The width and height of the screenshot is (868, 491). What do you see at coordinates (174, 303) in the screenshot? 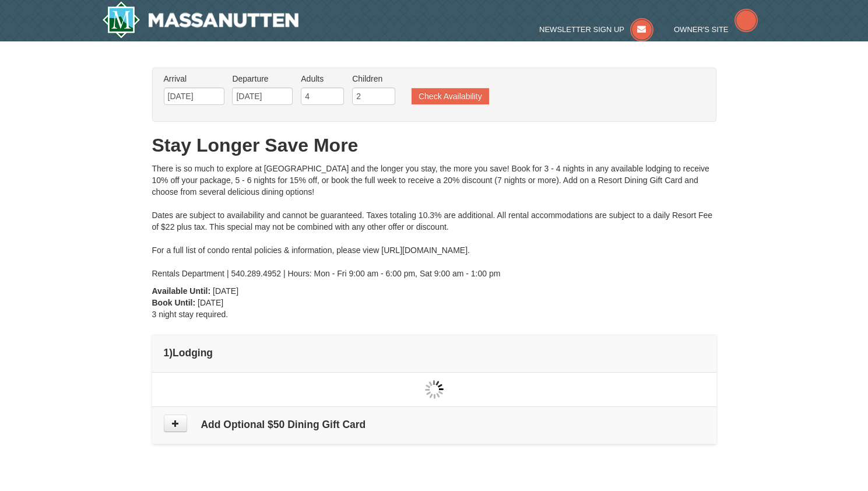
I see `strong: Book Until:` at bounding box center [174, 303].